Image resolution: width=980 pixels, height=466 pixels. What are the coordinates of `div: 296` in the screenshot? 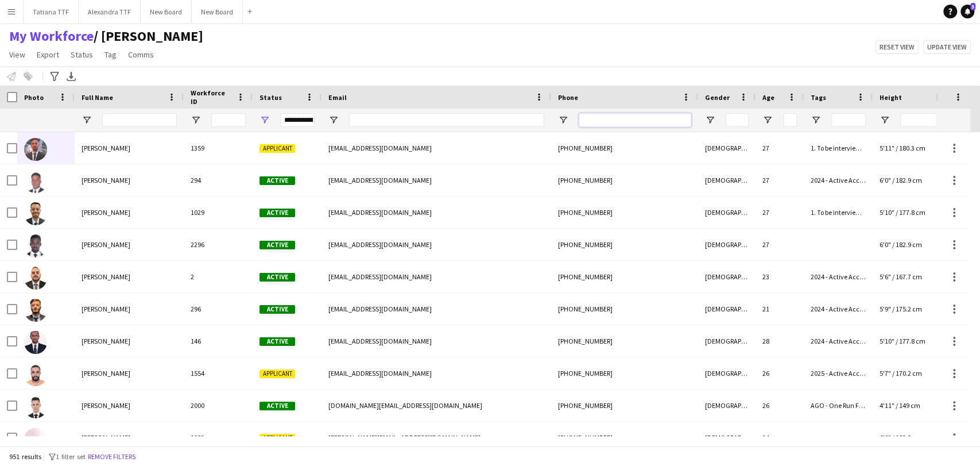 It's located at (218, 308).